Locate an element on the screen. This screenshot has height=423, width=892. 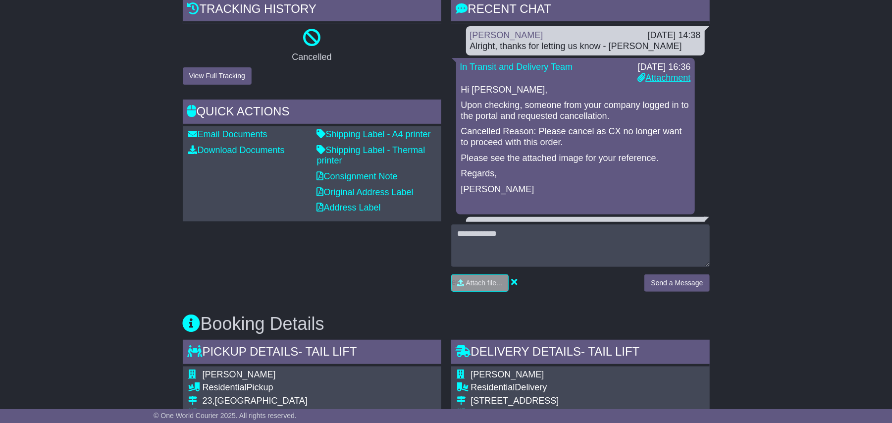
div: Pickup is located at coordinates (309, 388).